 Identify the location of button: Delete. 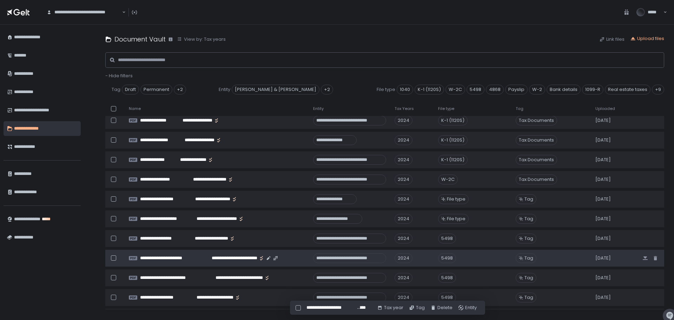
(441, 308).